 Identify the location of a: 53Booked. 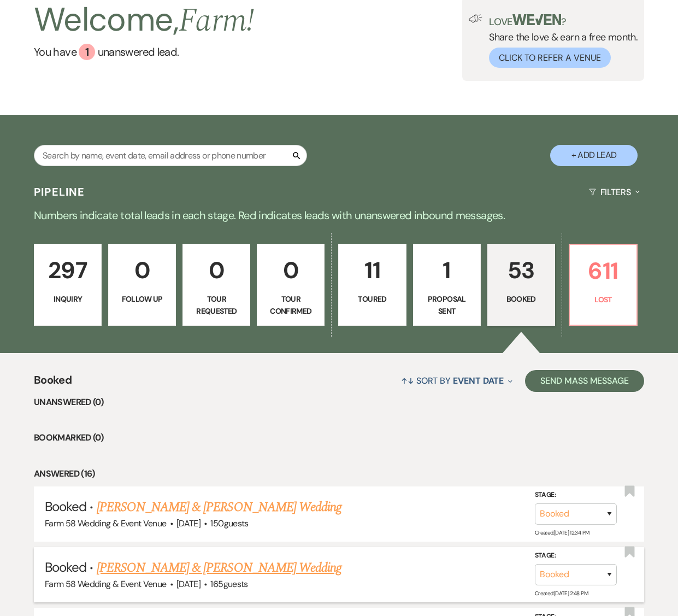
(521, 285).